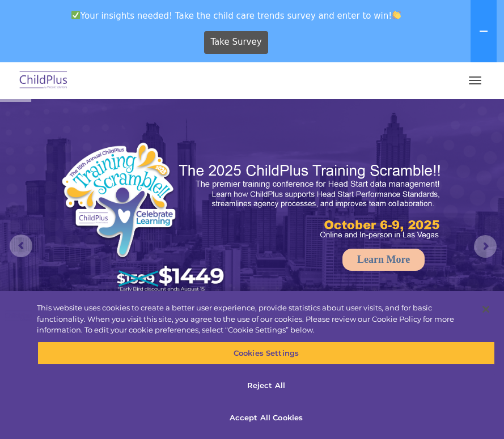  What do you see at coordinates (266, 418) in the screenshot?
I see `button: Accept All Cookies` at bounding box center [266, 418].